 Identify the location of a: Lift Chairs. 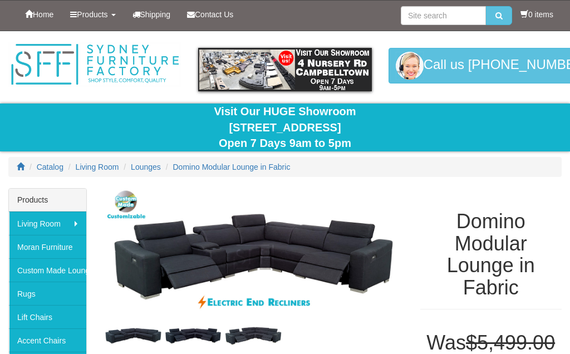
(47, 317).